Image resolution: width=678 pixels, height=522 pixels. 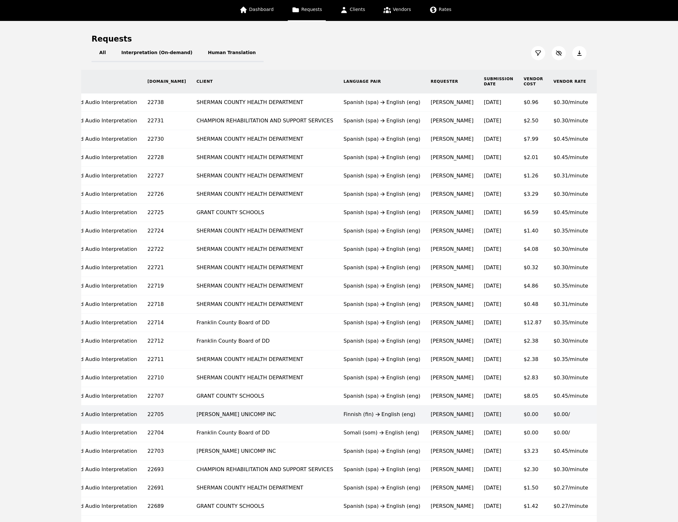 I want to click on span: $0.00/, so click(x=561, y=433).